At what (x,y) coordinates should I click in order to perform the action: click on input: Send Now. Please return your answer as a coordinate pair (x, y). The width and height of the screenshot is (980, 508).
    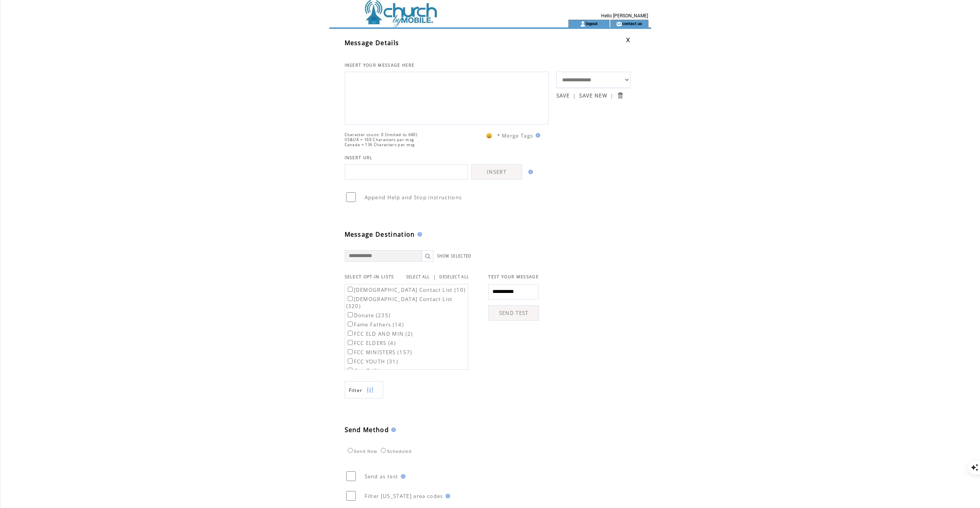
    Looking at the image, I should click on (350, 450).